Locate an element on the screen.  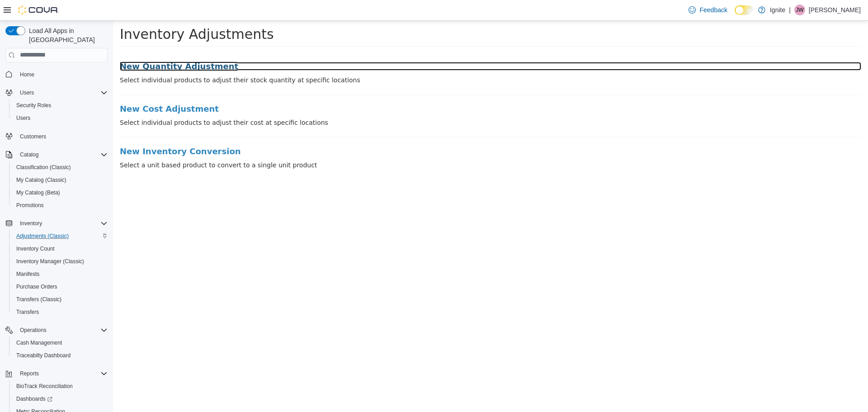
a: Traceabilty Dashboard is located at coordinates (43, 356).